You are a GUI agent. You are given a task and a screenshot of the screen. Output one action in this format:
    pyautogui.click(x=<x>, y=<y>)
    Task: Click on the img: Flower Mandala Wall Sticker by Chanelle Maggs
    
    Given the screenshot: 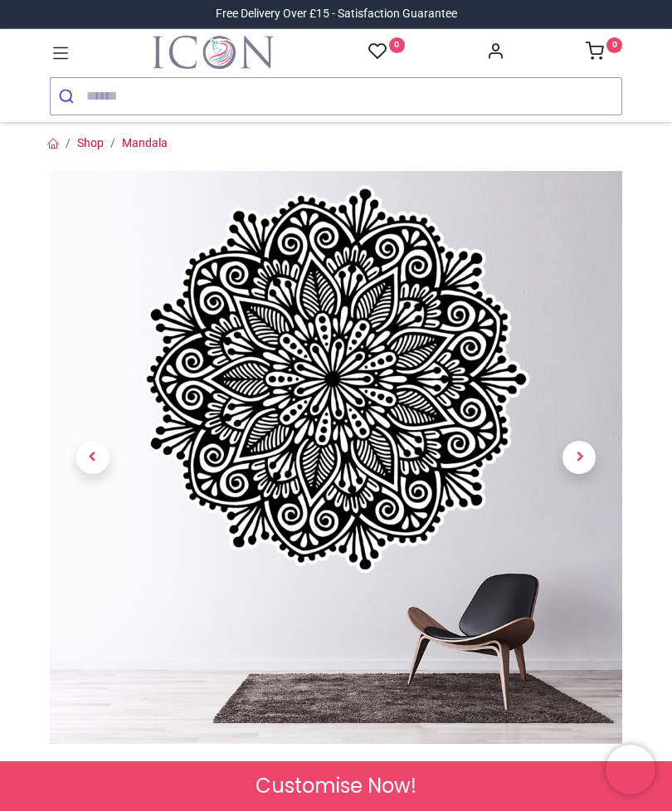 What is the action you would take?
    pyautogui.click(x=336, y=457)
    